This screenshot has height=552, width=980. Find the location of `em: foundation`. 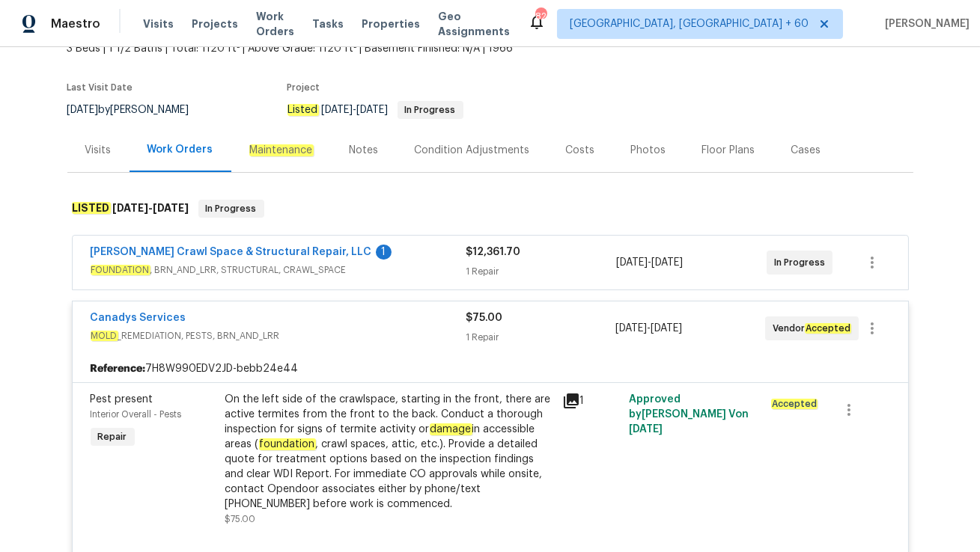

em: foundation is located at coordinates (288, 445).